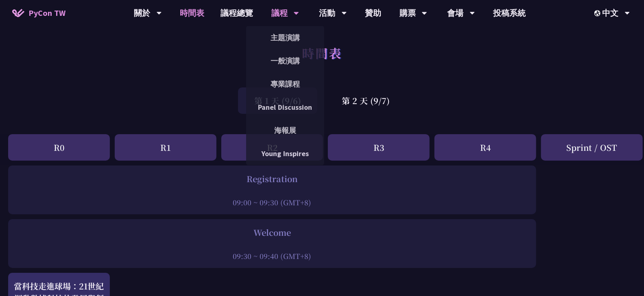  I want to click on div: R1, so click(166, 147).